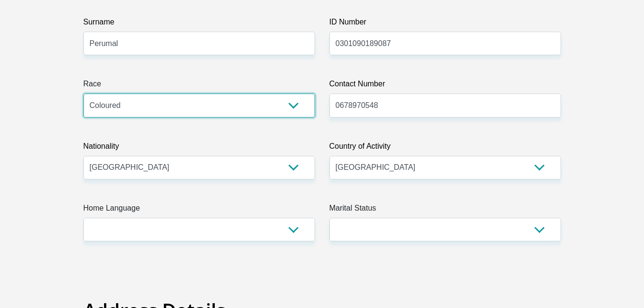 The width and height of the screenshot is (644, 308). What do you see at coordinates (445, 24) in the screenshot?
I see `label: ID Number` at bounding box center [445, 24].